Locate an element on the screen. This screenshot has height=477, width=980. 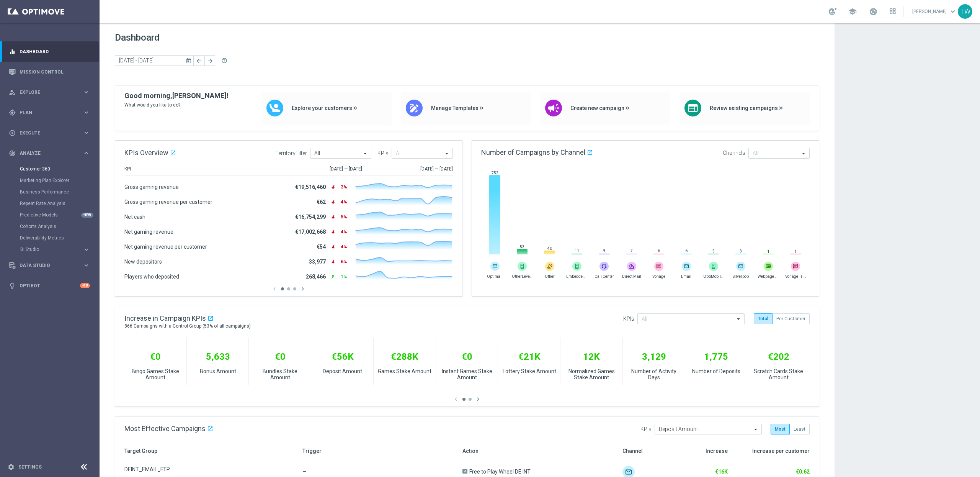
i: lightbulb is located at coordinates (13, 286).